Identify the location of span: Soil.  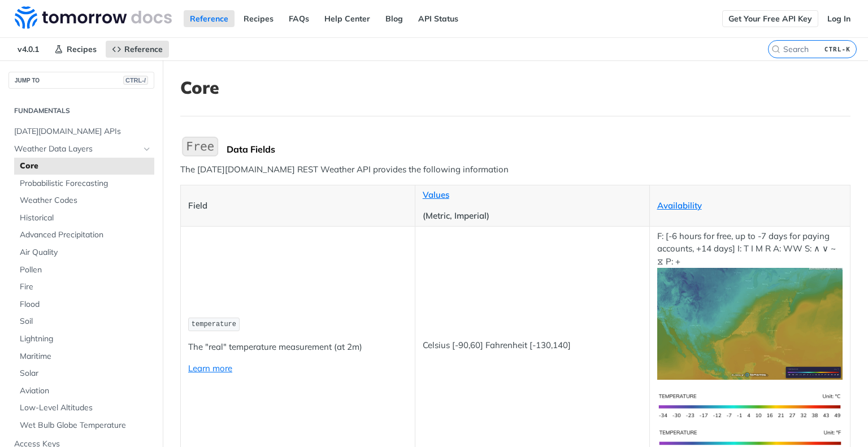
(85, 322).